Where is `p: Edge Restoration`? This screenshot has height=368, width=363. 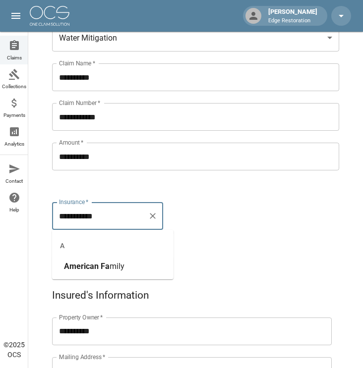
p: Edge Restoration is located at coordinates (292, 21).